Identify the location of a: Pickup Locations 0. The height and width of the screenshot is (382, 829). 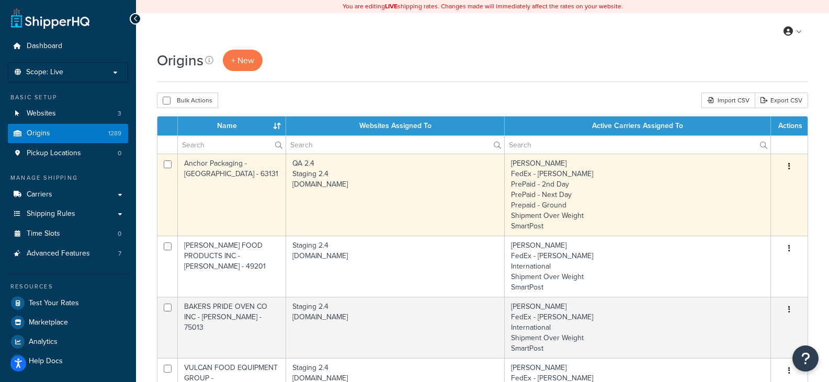
(68, 153).